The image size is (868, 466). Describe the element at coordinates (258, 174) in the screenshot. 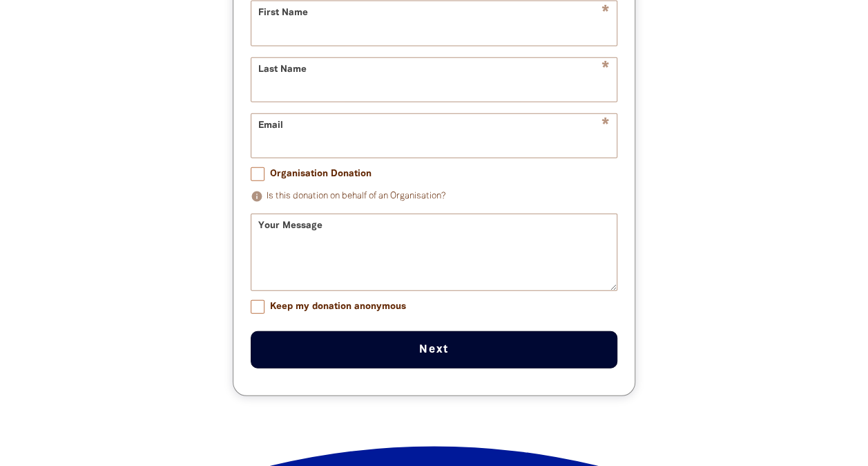

I see `input: Organisation Donation` at that location.